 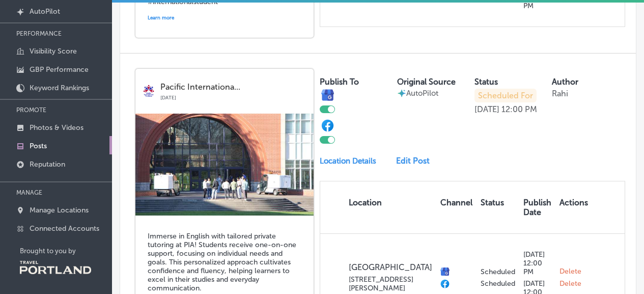 What do you see at coordinates (224, 165) in the screenshot?
I see `img: 03023fbf-0441-445c-b045-7794bc72851cIMG_7662.JPG` at bounding box center [224, 165].